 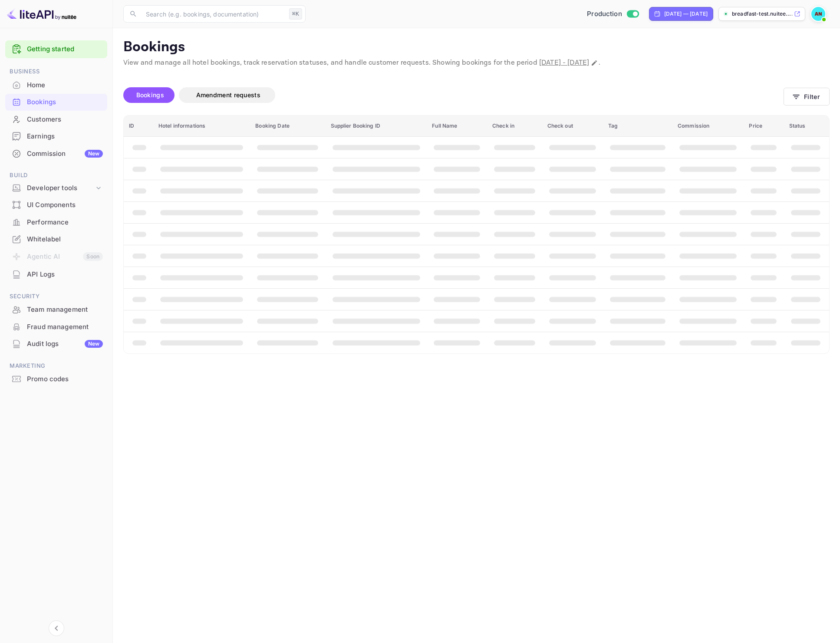 I want to click on span: Amendment requests, so click(x=228, y=95).